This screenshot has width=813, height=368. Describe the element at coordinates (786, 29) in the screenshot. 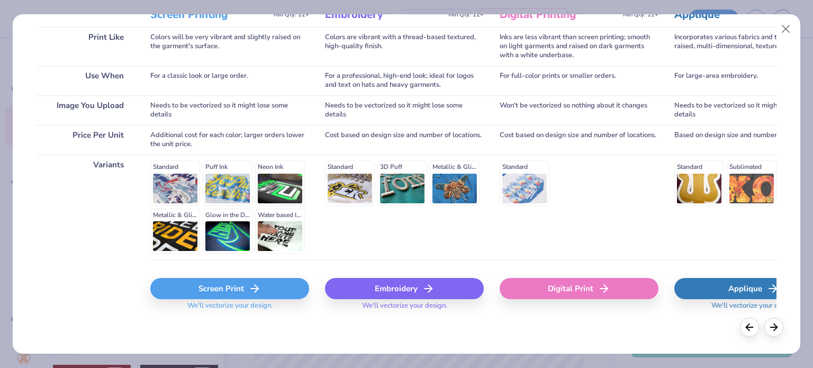

I see `button: Close` at that location.